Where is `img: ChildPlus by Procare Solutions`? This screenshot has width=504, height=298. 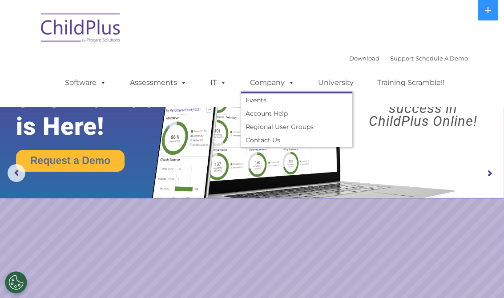 img: ChildPlus by Procare Solutions is located at coordinates (81, 29).